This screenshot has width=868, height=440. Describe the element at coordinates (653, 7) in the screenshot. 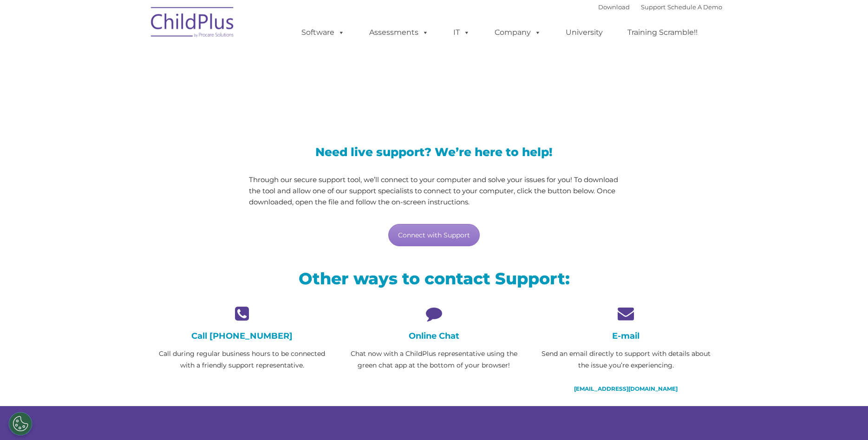

I see `a: Support` at that location.